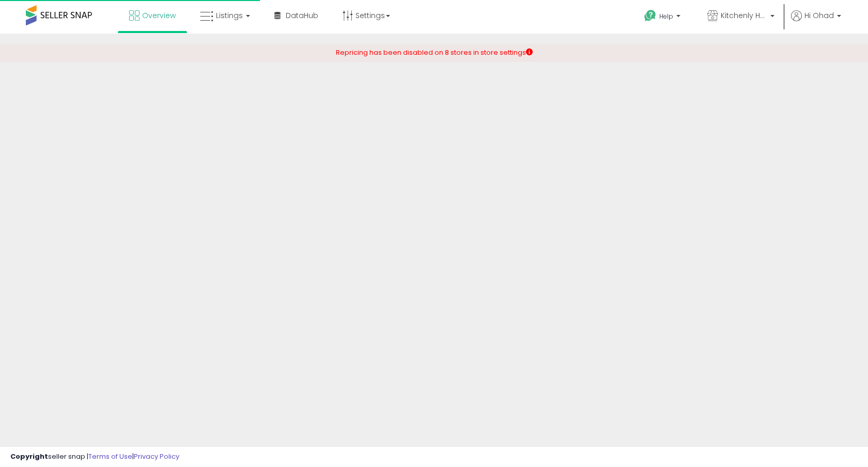 This screenshot has width=868, height=467. I want to click on div: seller snap | |, so click(94, 457).